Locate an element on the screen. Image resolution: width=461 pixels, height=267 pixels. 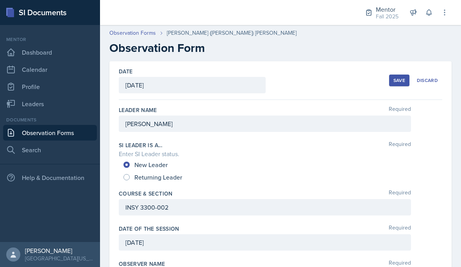
div: Fall 2025 is located at coordinates (387, 16).